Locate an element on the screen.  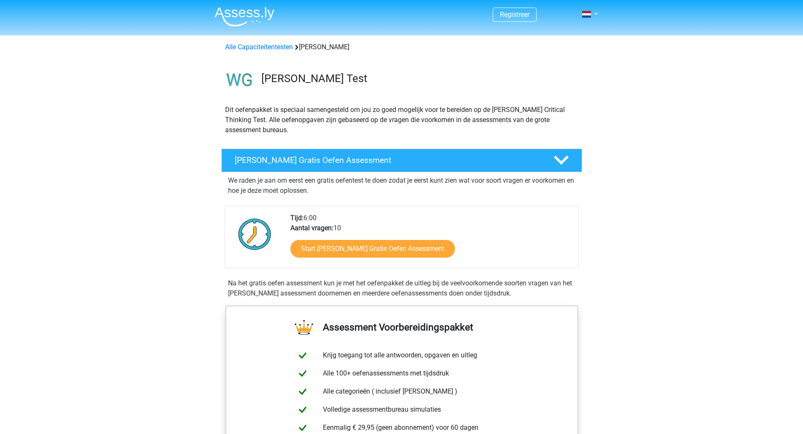
a: Alle Capaciteitentesten is located at coordinates (259, 47).